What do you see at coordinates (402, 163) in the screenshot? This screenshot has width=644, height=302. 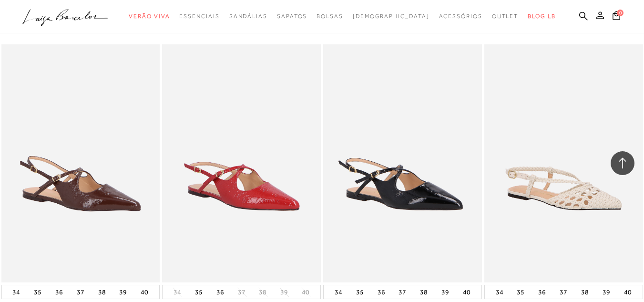 I see `img: SAPATILHA DE BICO FINO EM VERNIZ PRETO COM RECORTES` at bounding box center [402, 163].